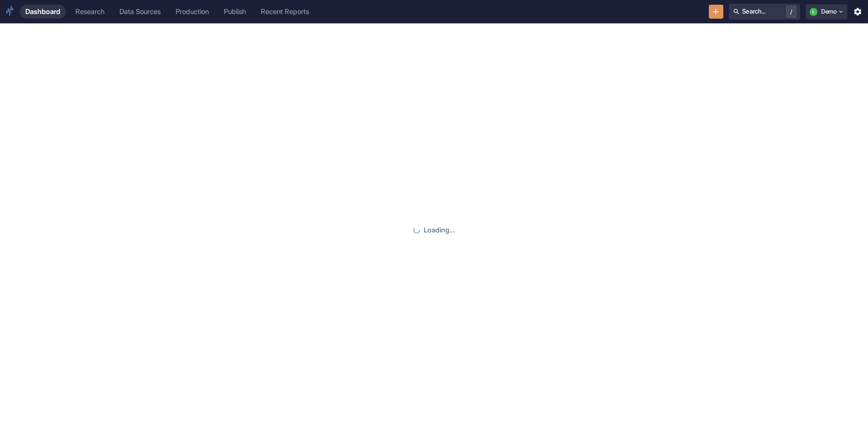  Describe the element at coordinates (285, 12) in the screenshot. I see `a: Recent Reports` at that location.